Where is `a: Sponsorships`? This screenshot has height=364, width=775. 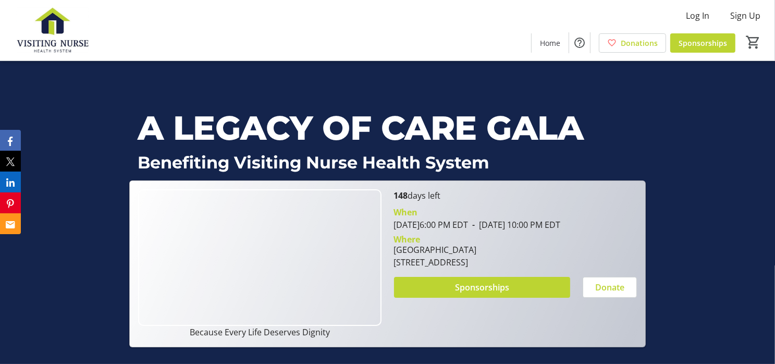
a: Sponsorships is located at coordinates (702, 43).